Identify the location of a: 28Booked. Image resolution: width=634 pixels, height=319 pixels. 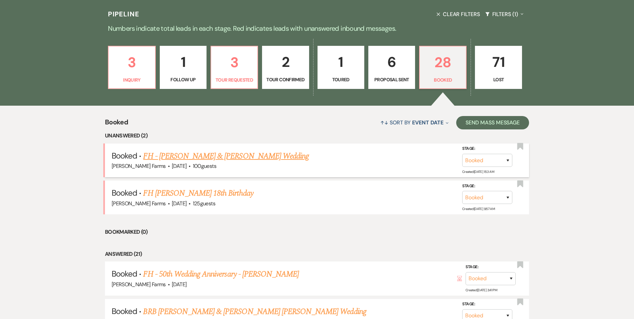
(443, 67).